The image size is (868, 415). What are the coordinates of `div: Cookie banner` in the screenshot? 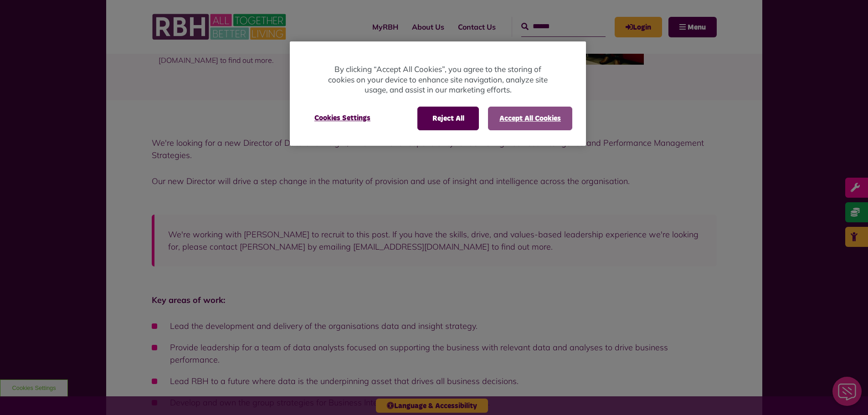 It's located at (438, 93).